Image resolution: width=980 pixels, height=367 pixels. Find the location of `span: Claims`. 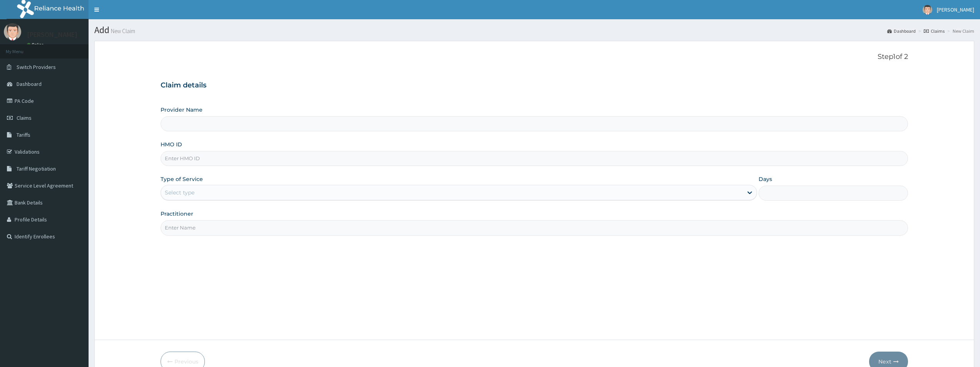

span: Claims is located at coordinates (24, 118).